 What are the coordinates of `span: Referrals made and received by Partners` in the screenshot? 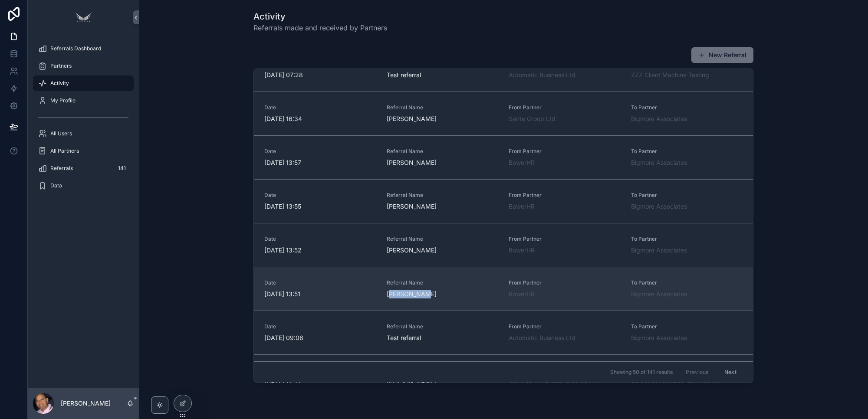 It's located at (320, 28).